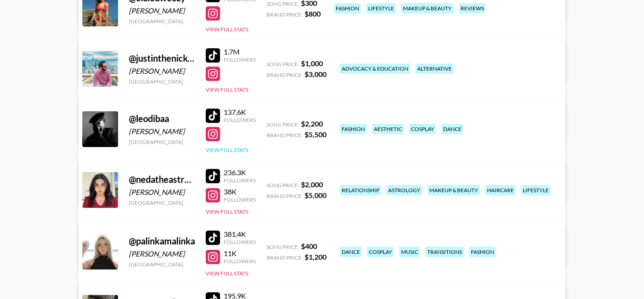  What do you see at coordinates (309, 246) in the screenshot?
I see `strong: $ 400` at bounding box center [309, 246].